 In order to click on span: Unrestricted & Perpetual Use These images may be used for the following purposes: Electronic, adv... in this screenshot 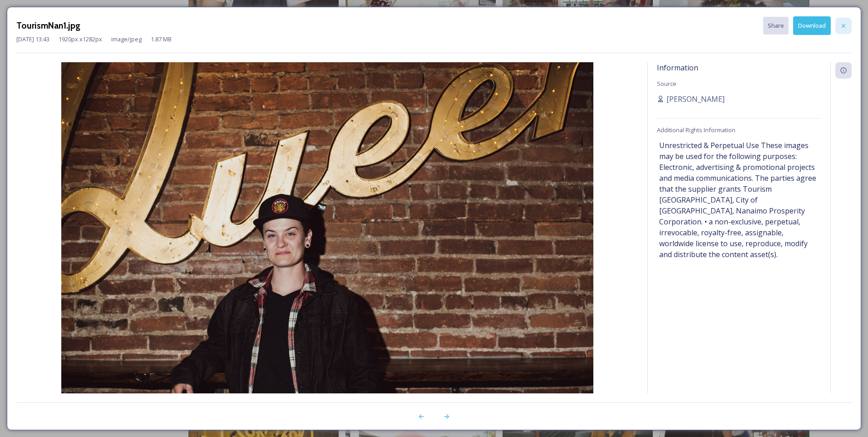, I will do `click(739, 200)`.